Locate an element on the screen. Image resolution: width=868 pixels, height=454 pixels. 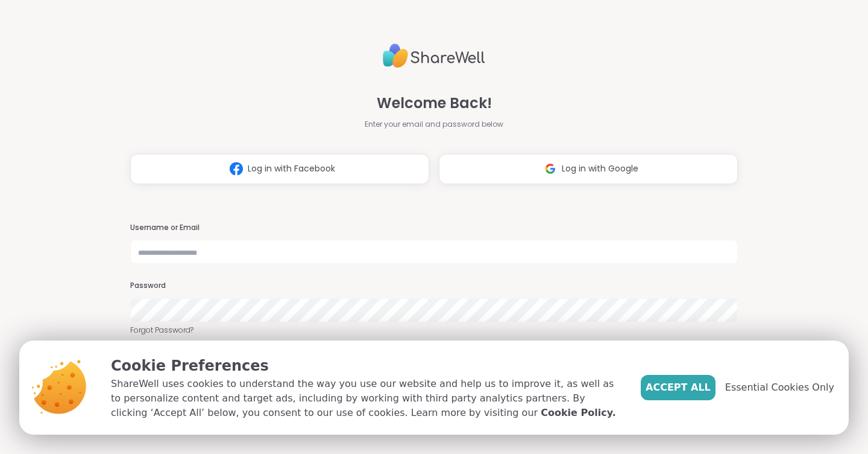
button: Accept All is located at coordinates (678, 387).